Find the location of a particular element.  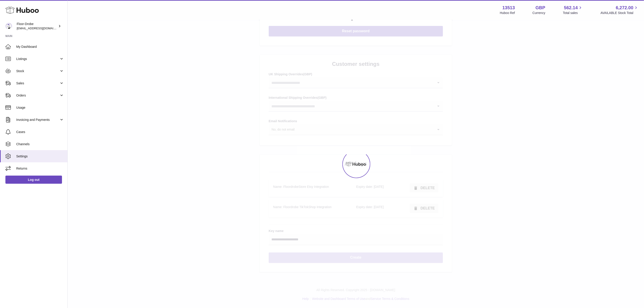

strong: 13513 is located at coordinates (508, 8).